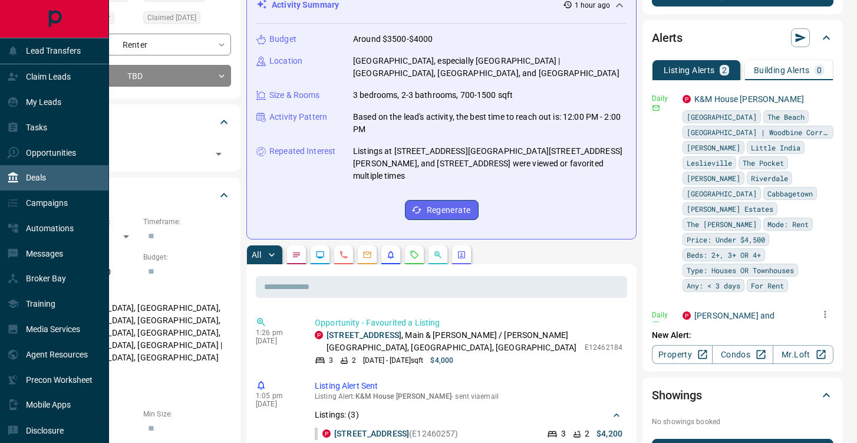 The height and width of the screenshot is (443, 857). I want to click on span: The Pocket, so click(763, 163).